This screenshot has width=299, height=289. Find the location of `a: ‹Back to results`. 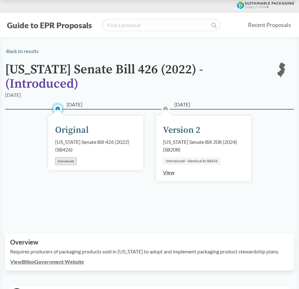

a: ‹Back to results is located at coordinates (22, 51).